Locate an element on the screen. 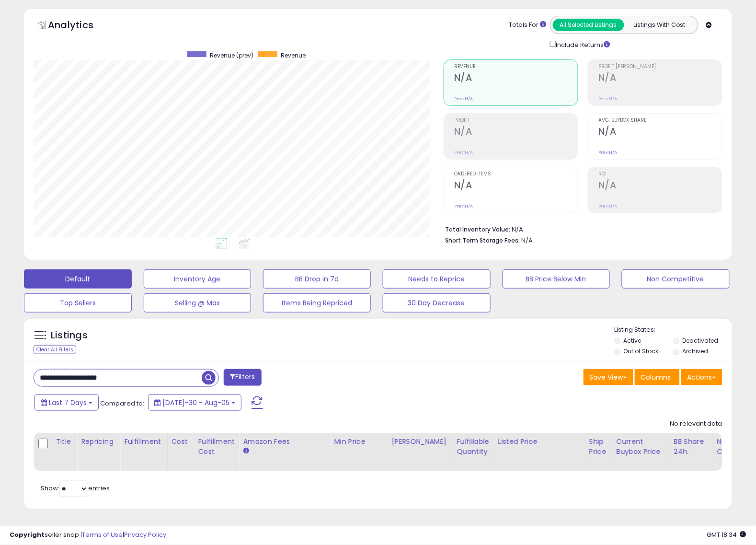  div: Fulfillment Cost is located at coordinates (216, 447).